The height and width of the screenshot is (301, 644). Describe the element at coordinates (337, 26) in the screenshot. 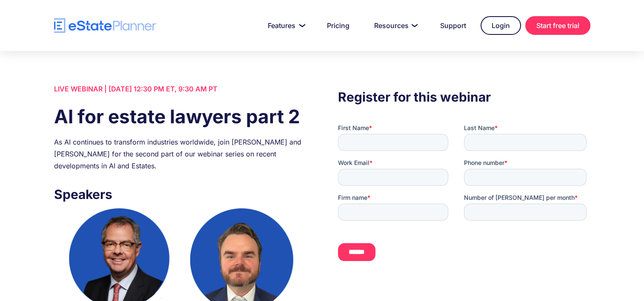

I see `a: Pricing` at that location.